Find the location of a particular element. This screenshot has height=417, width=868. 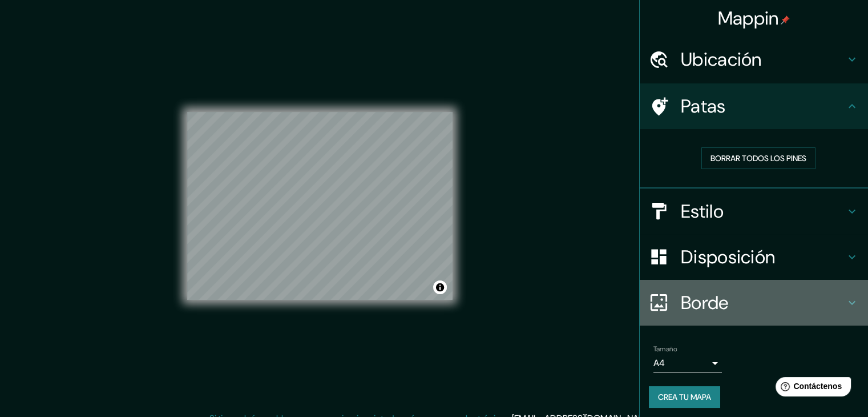

button: Borrar todos los pines is located at coordinates (758, 158).